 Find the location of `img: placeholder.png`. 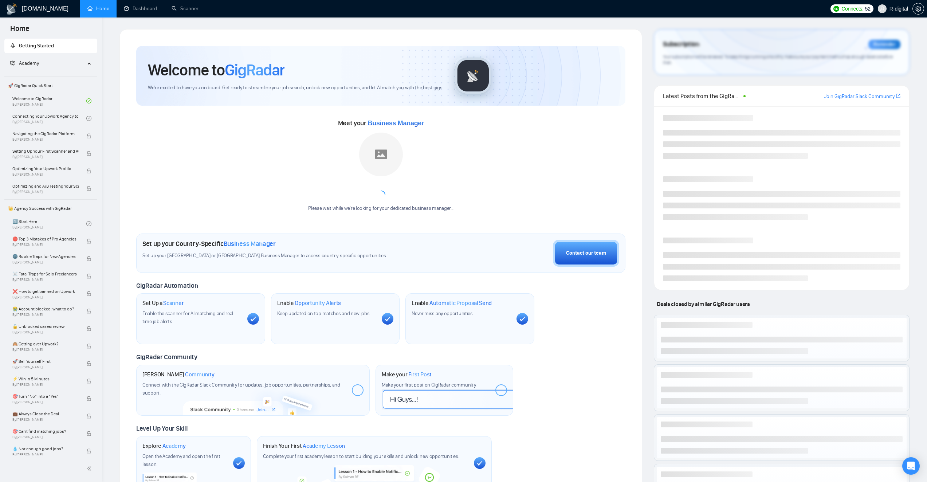

img: placeholder.png is located at coordinates (381, 154).